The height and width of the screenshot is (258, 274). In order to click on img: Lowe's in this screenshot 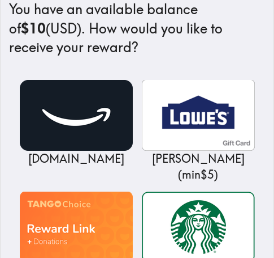, I will do `click(199, 115)`.